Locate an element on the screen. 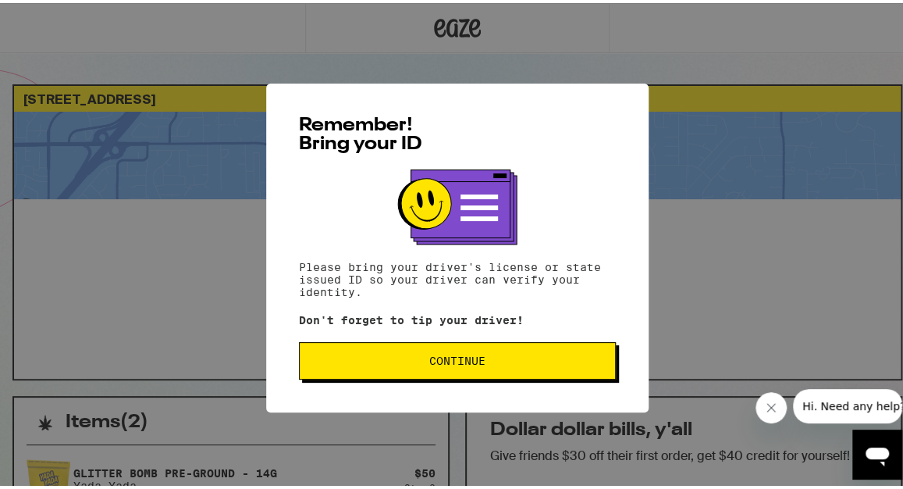 This screenshot has width=903, height=489. p: Please bring your driver's license or state issued ID so your driver can verify your identity. is located at coordinates (457, 276).